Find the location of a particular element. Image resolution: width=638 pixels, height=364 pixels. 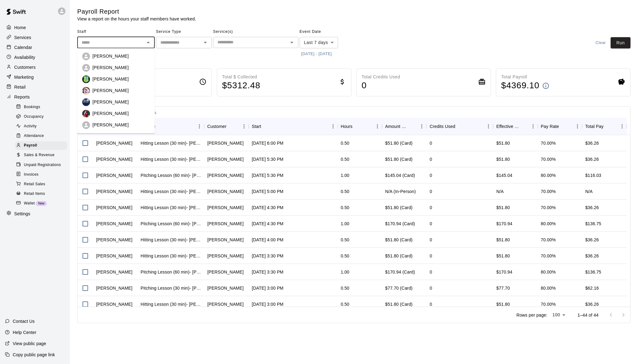

div: Hours is located at coordinates (360, 126).